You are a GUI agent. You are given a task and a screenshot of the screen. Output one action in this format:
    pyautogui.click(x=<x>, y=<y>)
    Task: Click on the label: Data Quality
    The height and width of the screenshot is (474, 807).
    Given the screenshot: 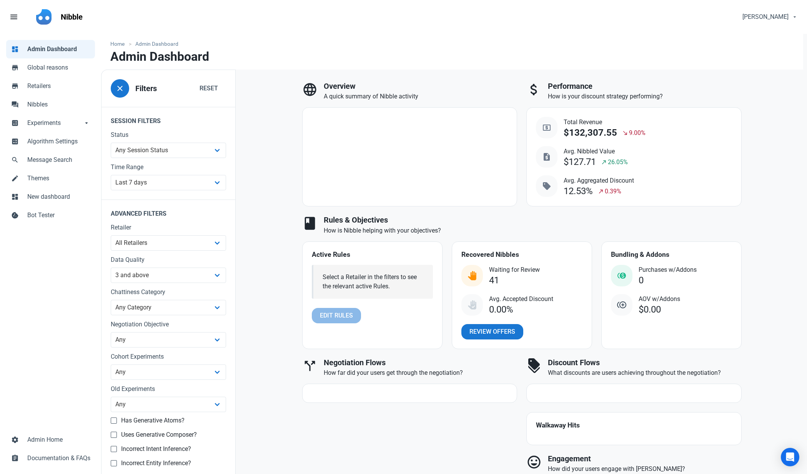 What is the action you would take?
    pyautogui.click(x=168, y=260)
    